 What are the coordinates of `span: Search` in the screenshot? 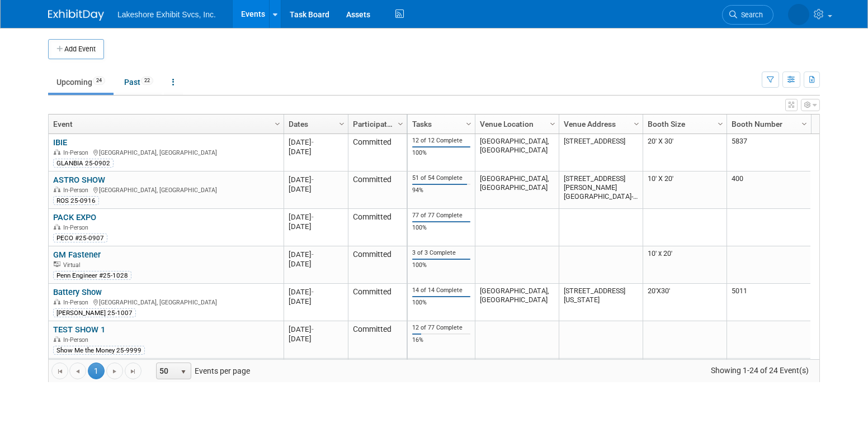 It's located at (750, 14).